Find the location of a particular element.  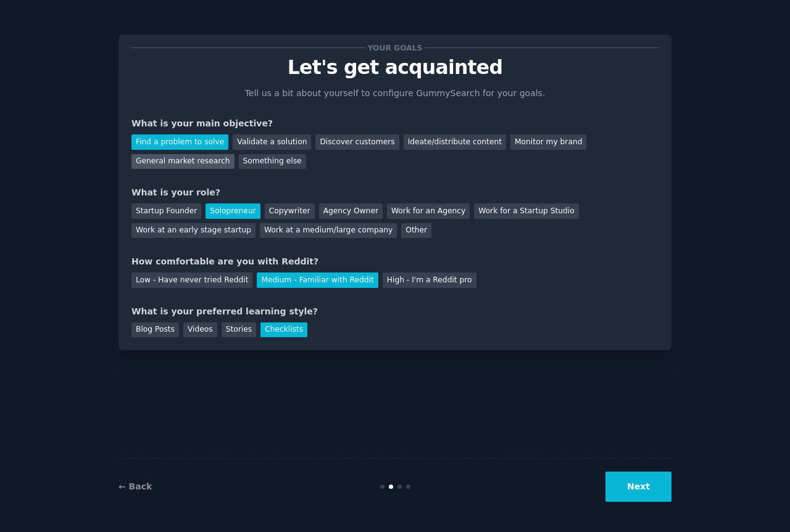

div: What is your main objective? is located at coordinates (395, 123).